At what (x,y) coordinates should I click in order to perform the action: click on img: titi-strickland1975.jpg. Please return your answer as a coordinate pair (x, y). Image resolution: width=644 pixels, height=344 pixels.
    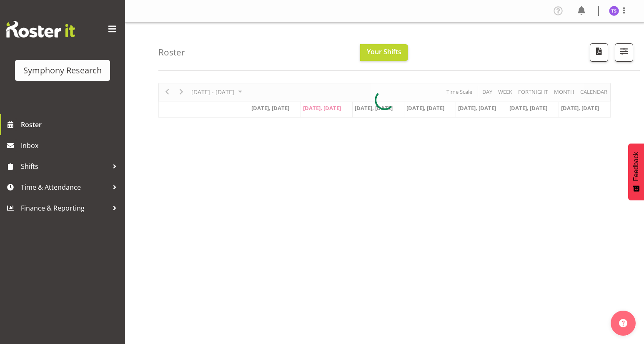
    Looking at the image, I should click on (614, 11).